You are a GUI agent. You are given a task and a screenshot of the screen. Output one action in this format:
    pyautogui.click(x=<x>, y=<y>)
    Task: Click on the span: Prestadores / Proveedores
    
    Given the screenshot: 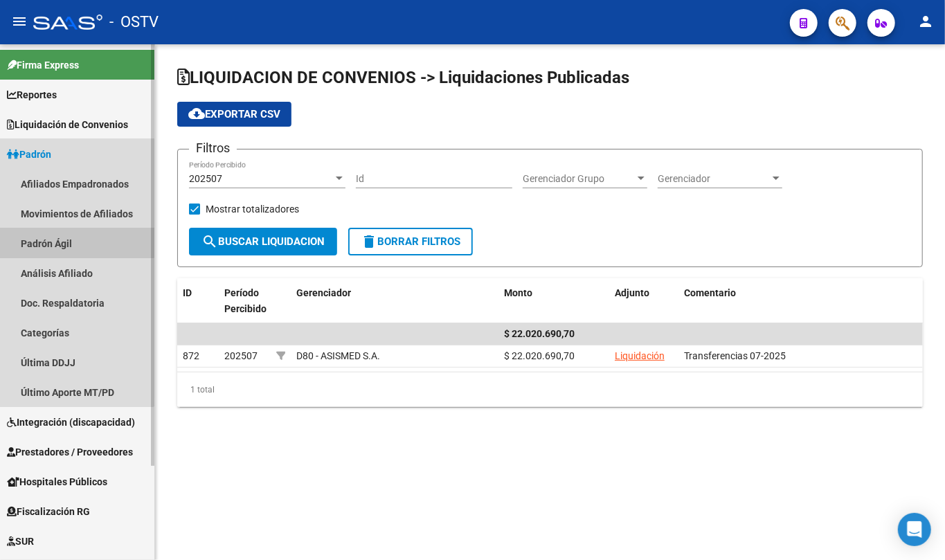 What is the action you would take?
    pyautogui.click(x=70, y=452)
    